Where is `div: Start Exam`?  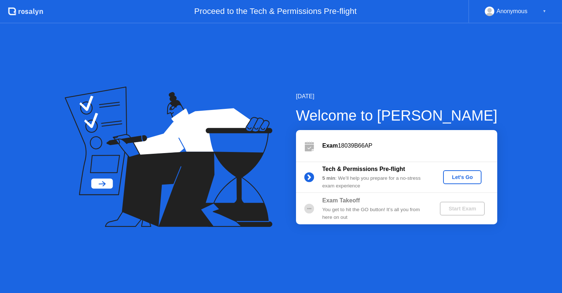
div: Start Exam is located at coordinates (462, 209).